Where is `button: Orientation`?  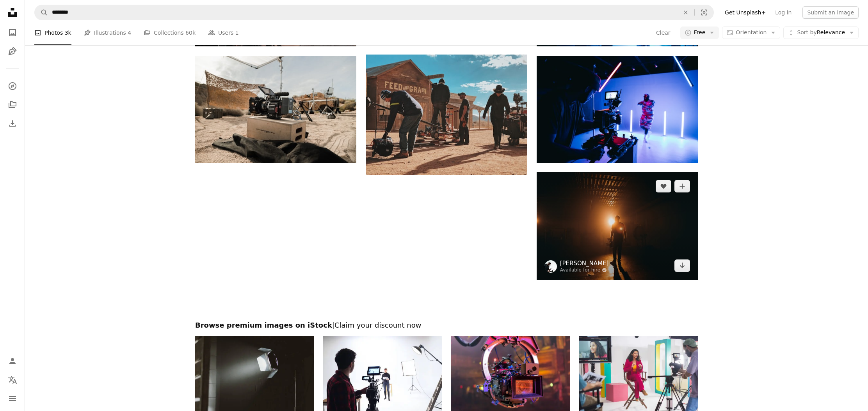
button: Orientation is located at coordinates (751, 32).